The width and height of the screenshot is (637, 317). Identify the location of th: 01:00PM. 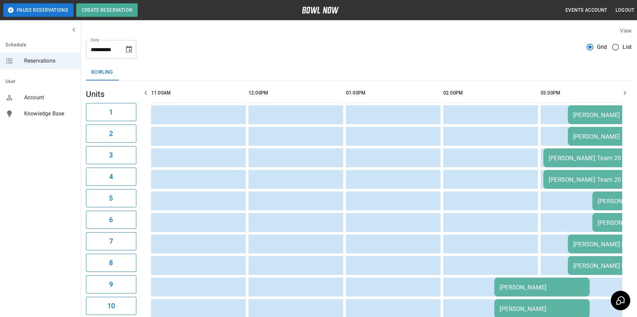
(394, 93).